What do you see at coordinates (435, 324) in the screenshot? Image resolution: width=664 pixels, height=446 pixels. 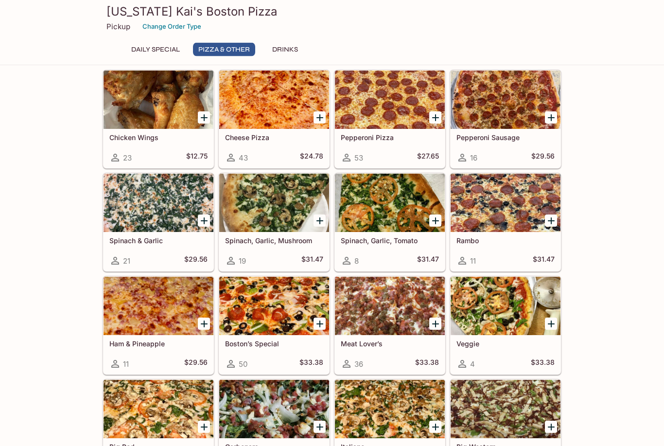 I see `button: Add Meat Lover’s` at bounding box center [435, 324].